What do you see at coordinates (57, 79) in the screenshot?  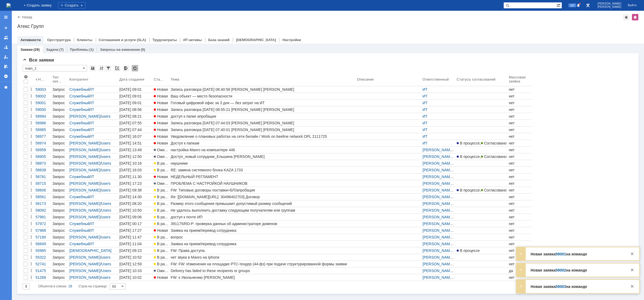 I see `div: Тип заявки` at bounding box center [57, 79].